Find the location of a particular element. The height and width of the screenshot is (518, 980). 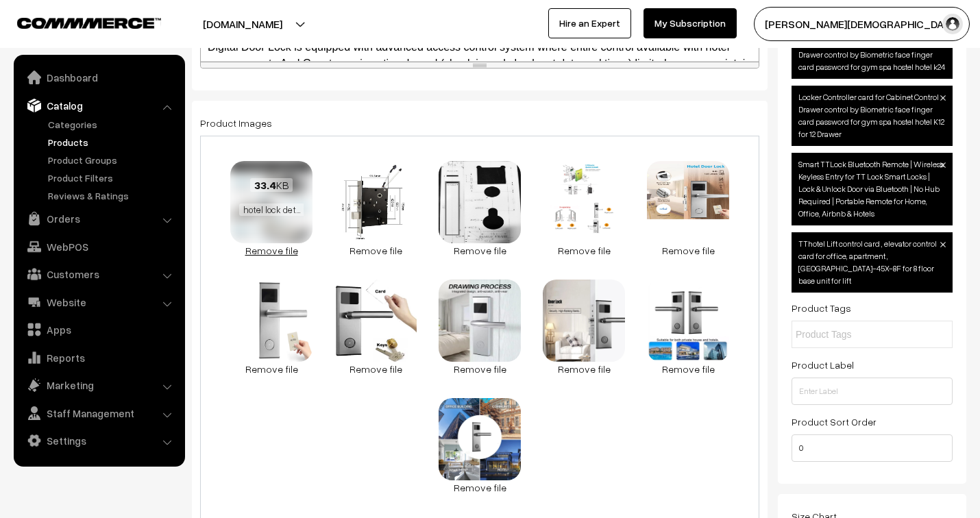

input: Product Tags is located at coordinates (856, 334).